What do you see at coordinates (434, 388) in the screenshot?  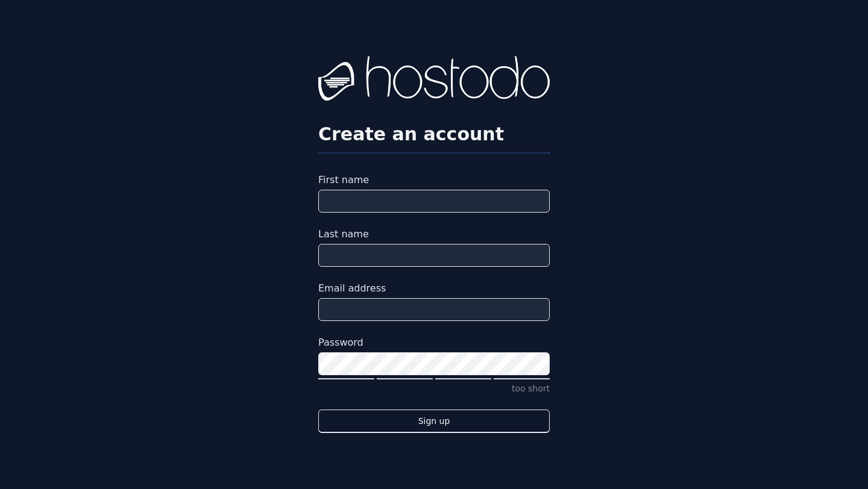 I see `p: too short` at bounding box center [434, 388].